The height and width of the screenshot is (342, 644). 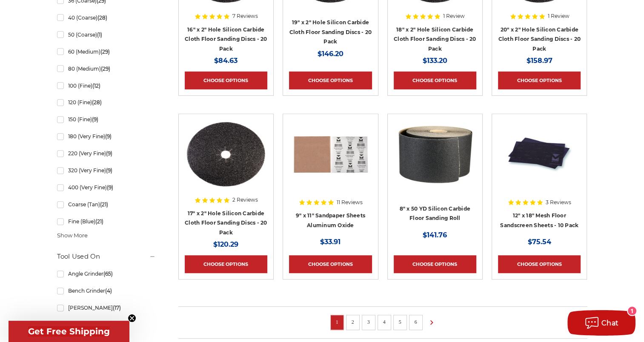 What do you see at coordinates (226, 39) in the screenshot?
I see `a: 16" x 2" Hole Silicon Carbide Cloth Floor Sanding Discs - 20 Pack` at bounding box center [226, 39].